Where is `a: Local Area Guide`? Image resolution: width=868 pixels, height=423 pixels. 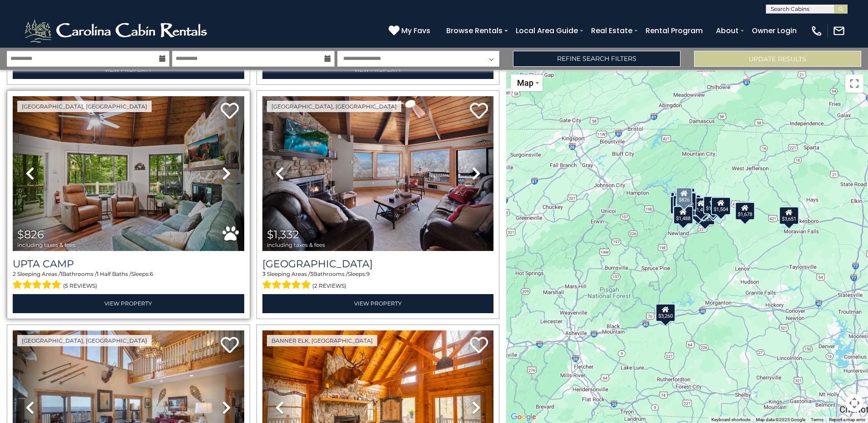 a: Local Area Guide is located at coordinates (547, 30).